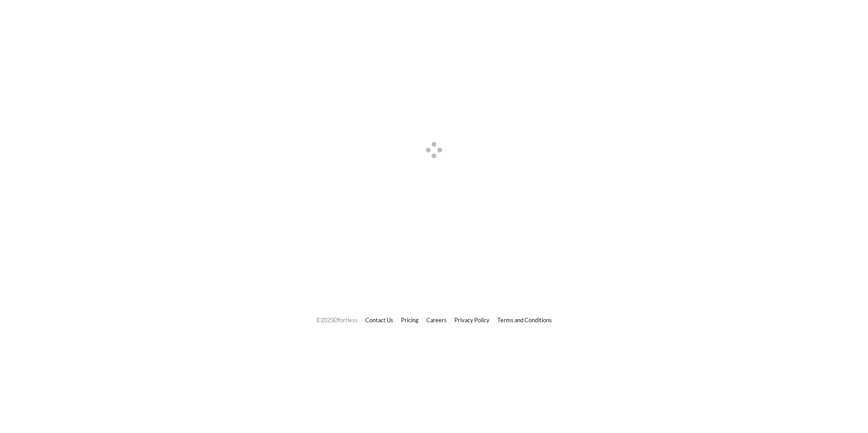 This screenshot has height=433, width=868. Describe the element at coordinates (410, 320) in the screenshot. I see `a: Pricing` at that location.